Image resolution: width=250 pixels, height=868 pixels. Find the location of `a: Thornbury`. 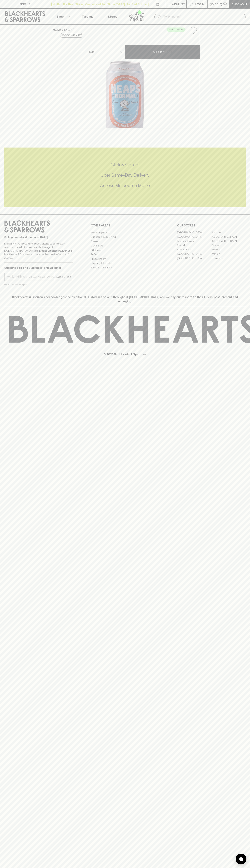

a: Thornbury is located at coordinates (228, 259).